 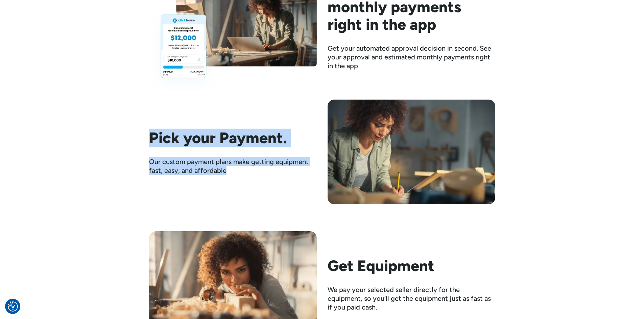 I want to click on img: Revisit consent button, so click(x=13, y=307).